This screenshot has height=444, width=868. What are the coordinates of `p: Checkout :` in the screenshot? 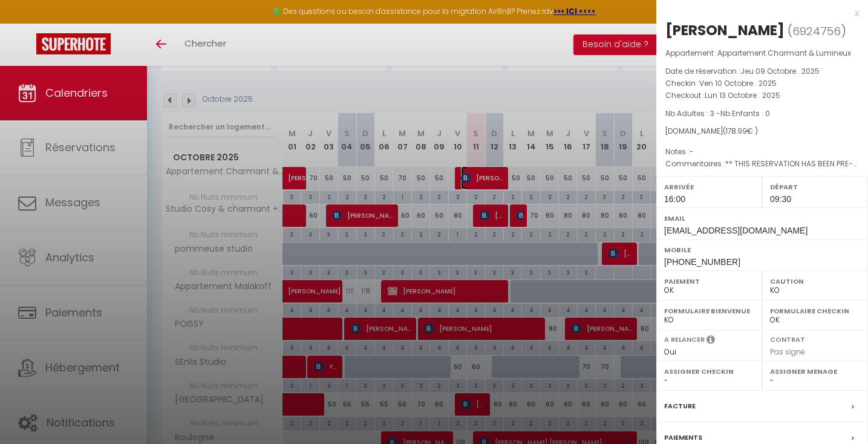 It's located at (762, 96).